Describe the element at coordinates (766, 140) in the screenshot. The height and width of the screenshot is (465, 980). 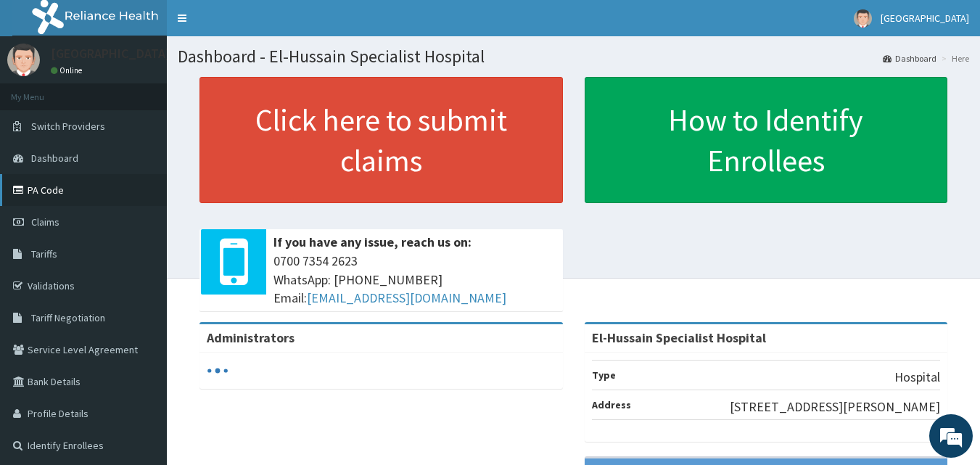
I see `a: How to Identify Enrollees` at that location.